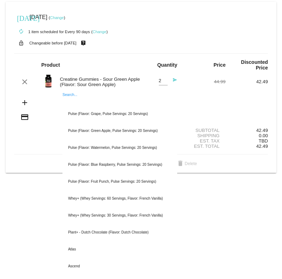 The width and height of the screenshot is (282, 279). What do you see at coordinates (204, 130) in the screenshot?
I see `div: Subtotal` at bounding box center [204, 130].